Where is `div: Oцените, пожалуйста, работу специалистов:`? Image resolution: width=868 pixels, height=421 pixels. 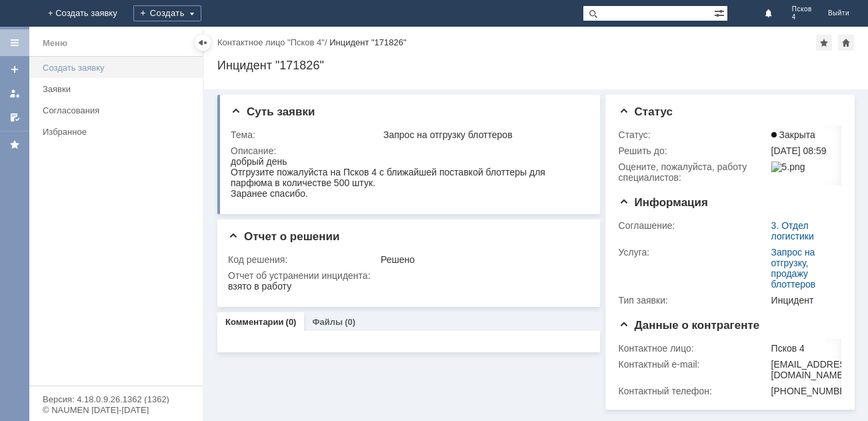 div: Oцените, пожалуйста, работу специалистов: is located at coordinates (694, 172).